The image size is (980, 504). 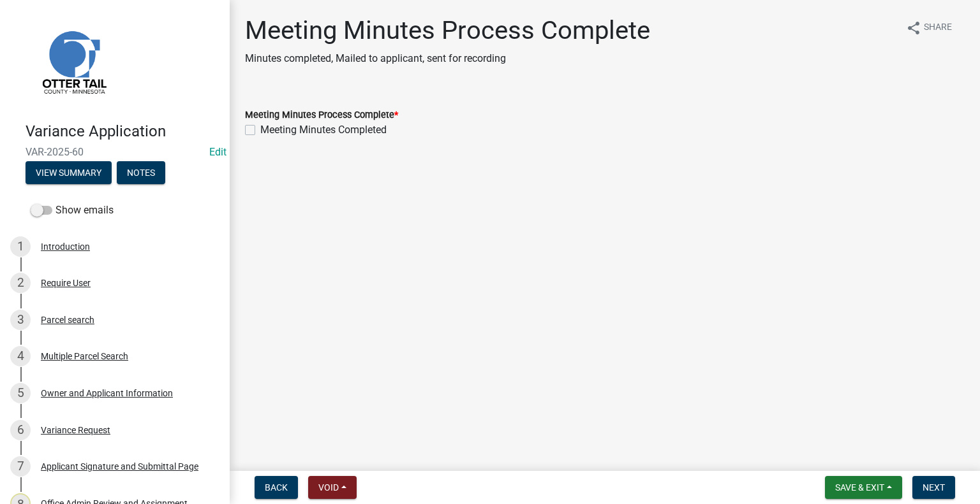 What do you see at coordinates (84, 356) in the screenshot?
I see `div: Multiple Parcel Search` at bounding box center [84, 356].